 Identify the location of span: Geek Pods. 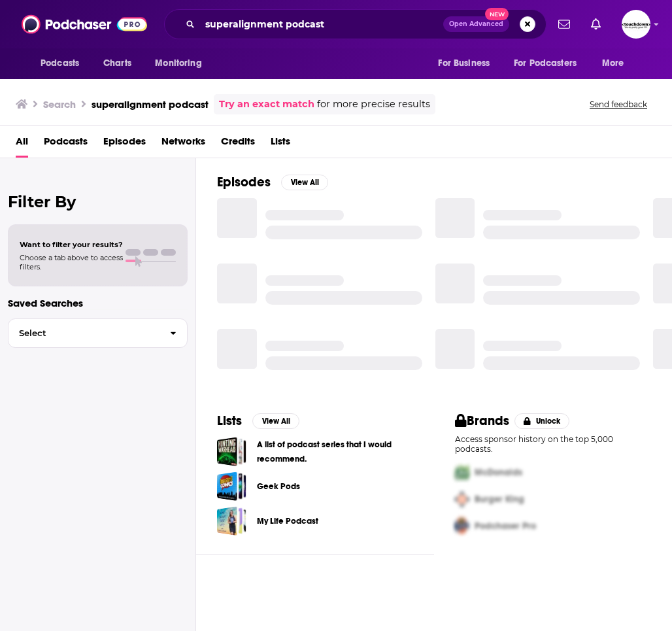
(232, 486).